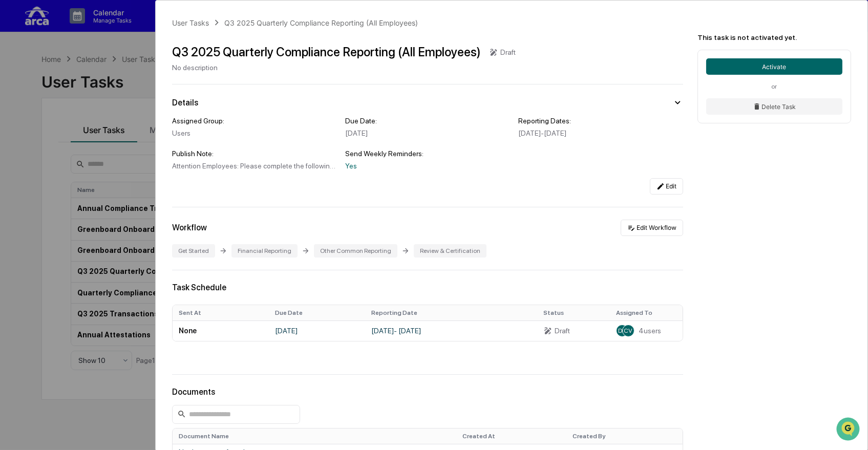 This screenshot has height=450, width=868. Describe the element at coordinates (13, 13) in the screenshot. I see `img: f2157a4c-a0d3-4daa-907e-bb6f0de503a5-1751232295721` at that location.